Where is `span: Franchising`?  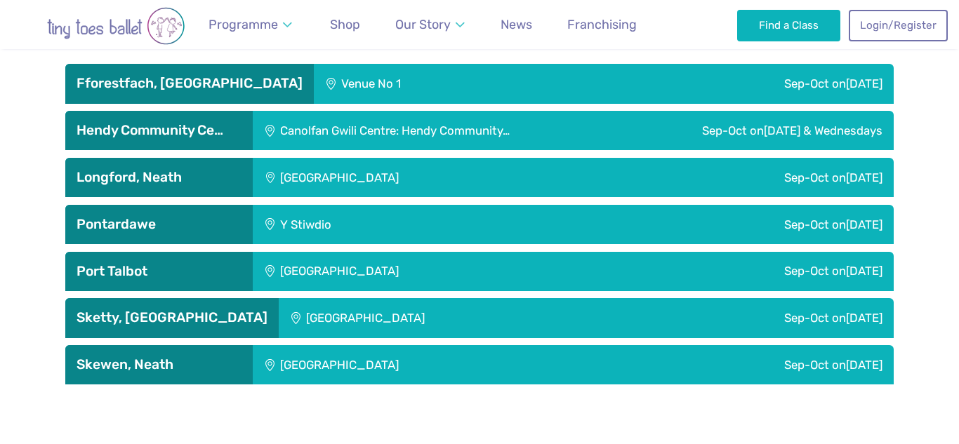 span: Franchising is located at coordinates (602, 24).